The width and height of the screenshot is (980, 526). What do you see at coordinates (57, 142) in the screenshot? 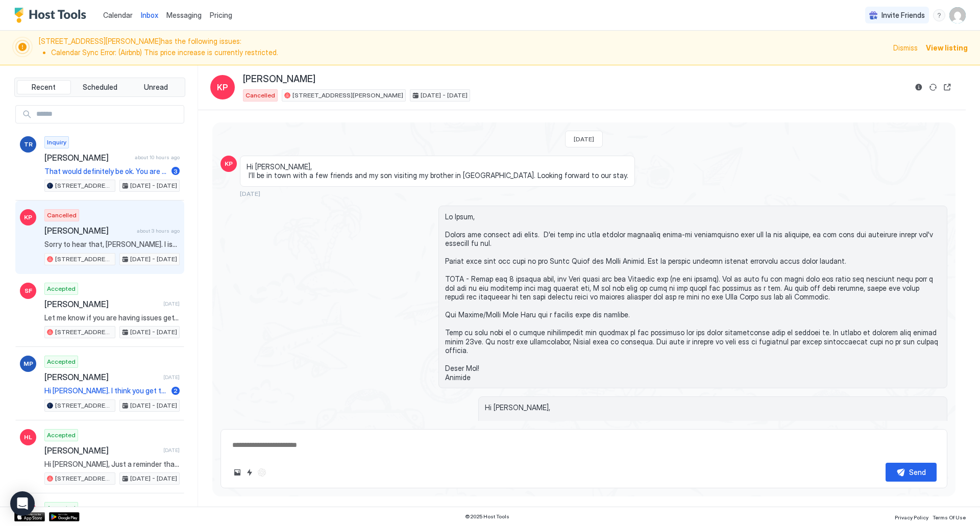
I see `span: Inquiry` at bounding box center [57, 142].